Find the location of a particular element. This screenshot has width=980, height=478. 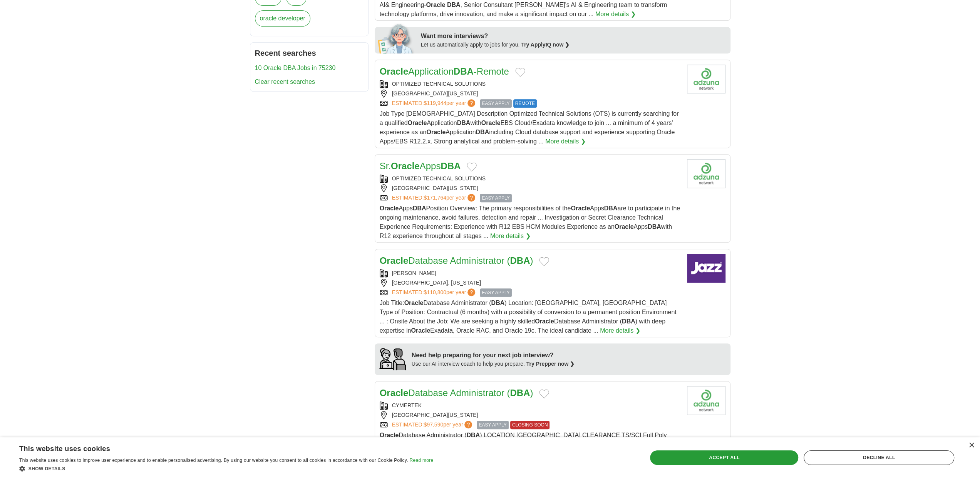

span: CLOSING SOON is located at coordinates (530, 425).